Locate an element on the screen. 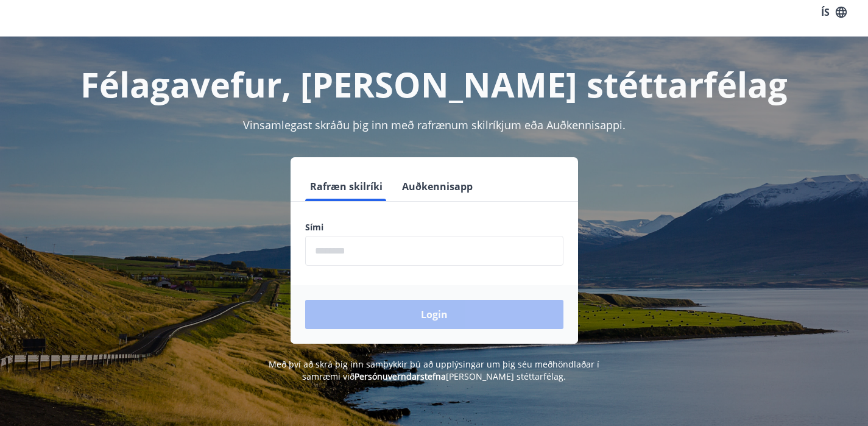  button: Rafræn skilríki is located at coordinates (346, 186).